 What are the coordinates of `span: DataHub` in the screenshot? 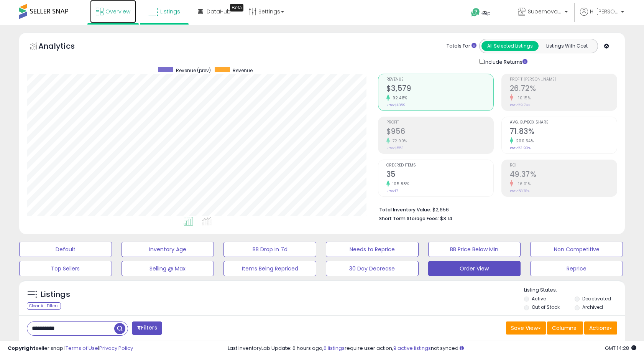 It's located at (218, 11).